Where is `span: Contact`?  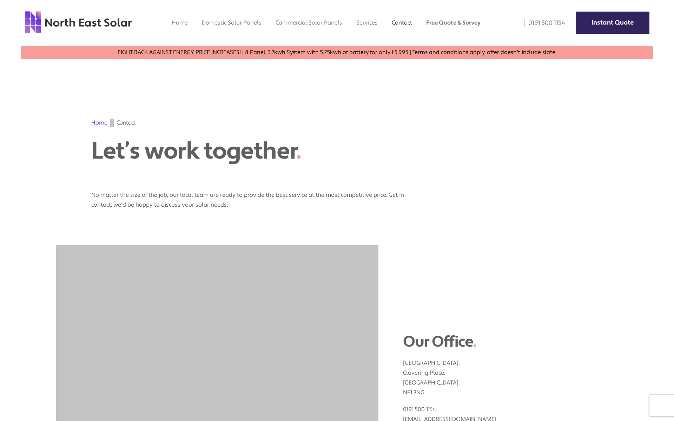
span: Contact is located at coordinates (126, 122).